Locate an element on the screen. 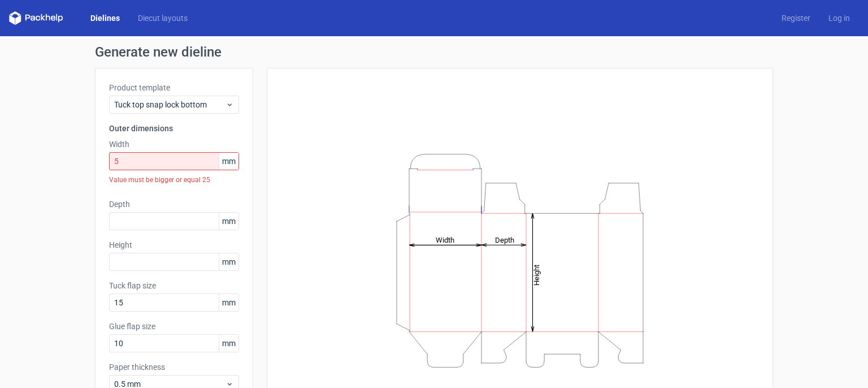 The height and width of the screenshot is (388, 868). a: Diecut layouts is located at coordinates (163, 18).